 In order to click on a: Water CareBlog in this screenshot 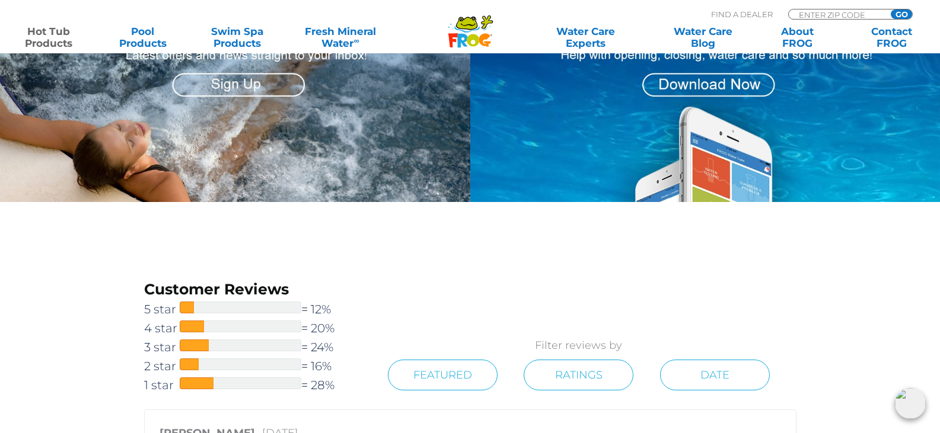, I will do `click(703, 37)`.